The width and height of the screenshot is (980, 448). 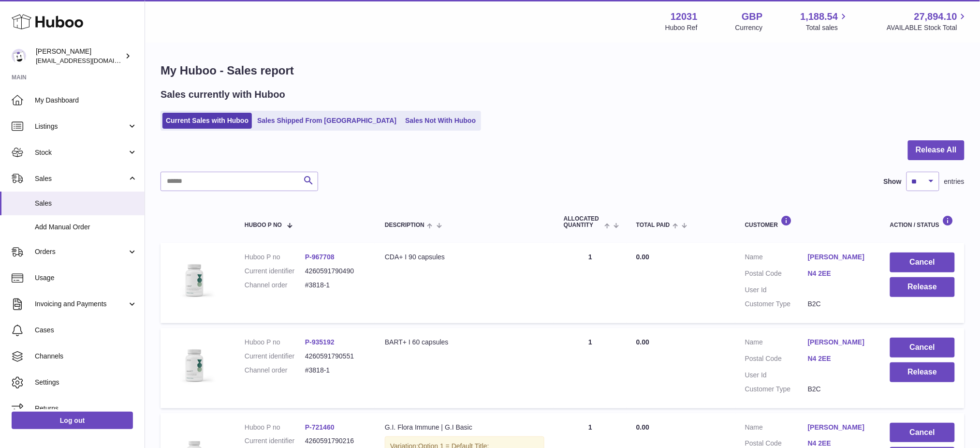 What do you see at coordinates (81, 304) in the screenshot?
I see `span: Invoicing and Payments` at bounding box center [81, 304].